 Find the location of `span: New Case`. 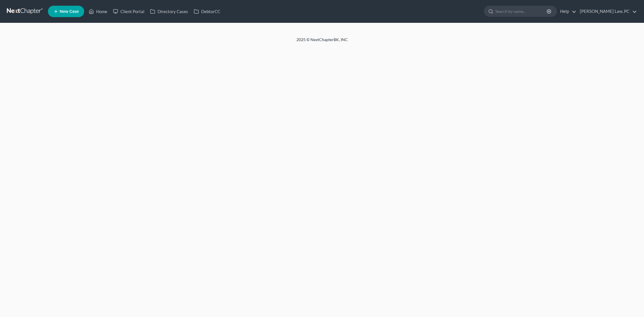

span: New Case is located at coordinates (69, 12).